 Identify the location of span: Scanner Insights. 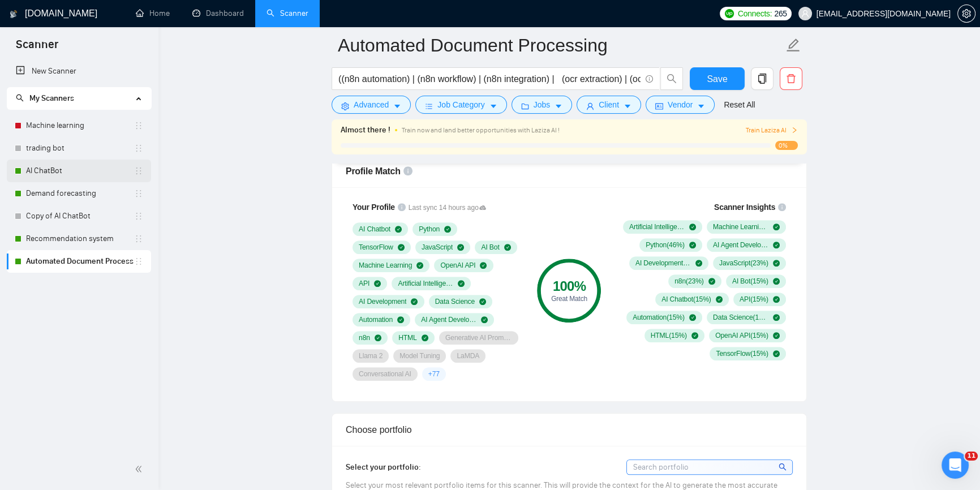
(744, 207).